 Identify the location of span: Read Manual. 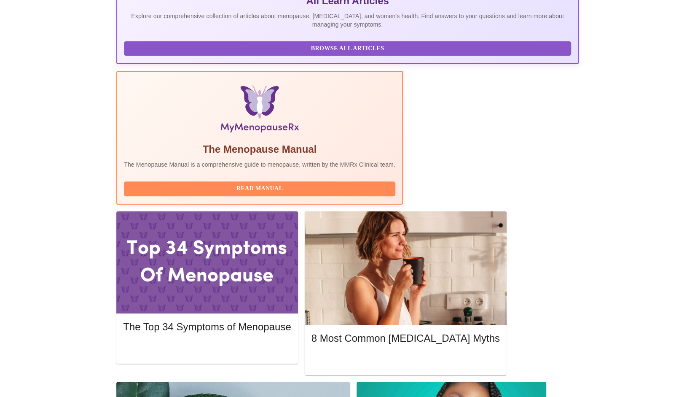
(260, 188).